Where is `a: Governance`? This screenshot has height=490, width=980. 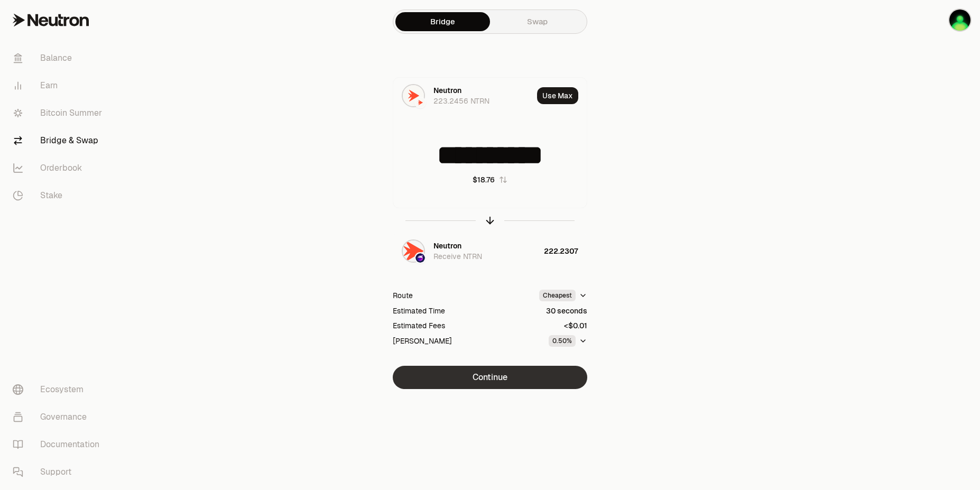 a: Governance is located at coordinates (59, 416).